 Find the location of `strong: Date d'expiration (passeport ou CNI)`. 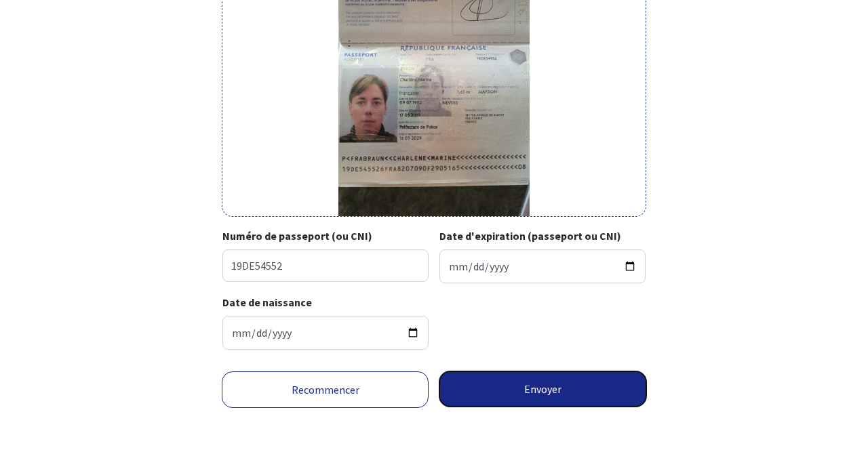

strong: Date d'expiration (passeport ou CNI) is located at coordinates (531, 236).